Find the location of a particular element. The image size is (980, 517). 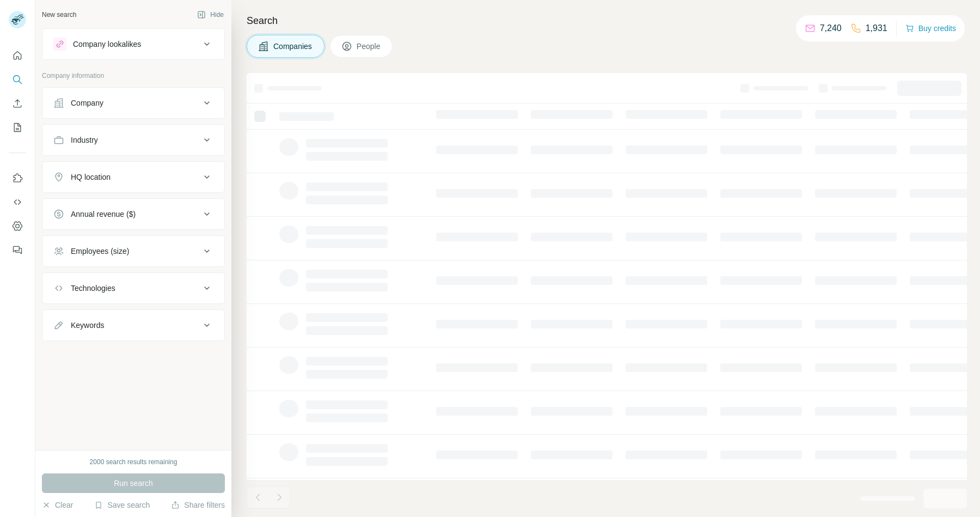

button: Use Surfe on LinkedIn is located at coordinates (17, 178).